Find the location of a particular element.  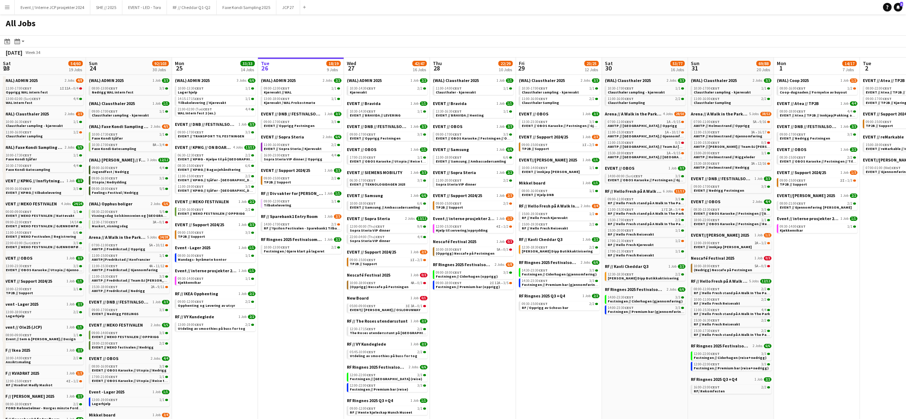

span: (WAL) Faxe Kondi Sampling 2025 is located at coordinates (119, 126).